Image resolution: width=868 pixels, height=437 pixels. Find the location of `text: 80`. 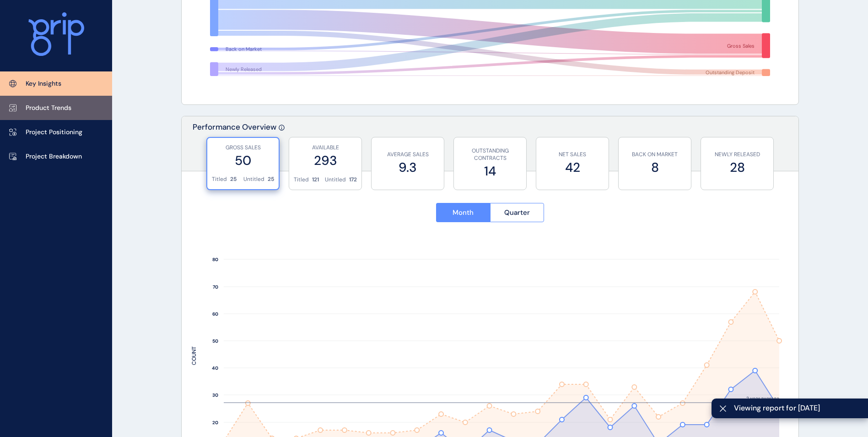

text: 80 is located at coordinates (215, 259).